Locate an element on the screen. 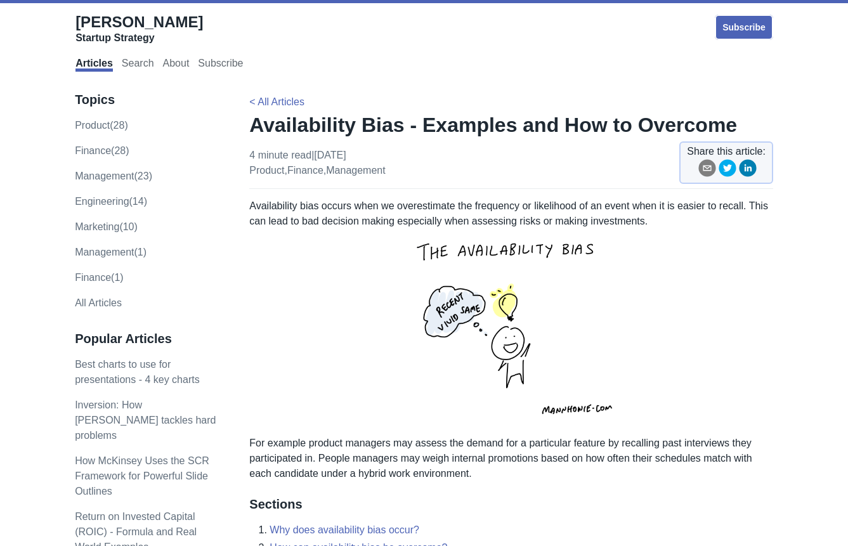 This screenshot has height=546, width=848. span: Share this article: is located at coordinates (726, 152).